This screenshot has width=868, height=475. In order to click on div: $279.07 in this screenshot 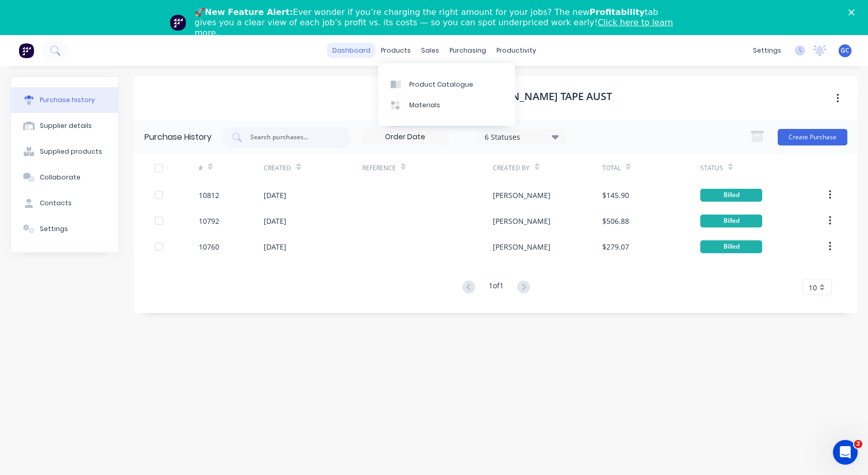, I will do `click(616, 246)`.